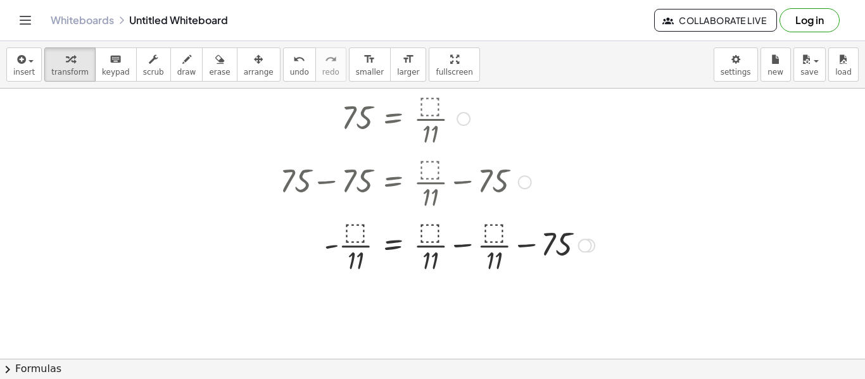  I want to click on span: smaller, so click(370, 72).